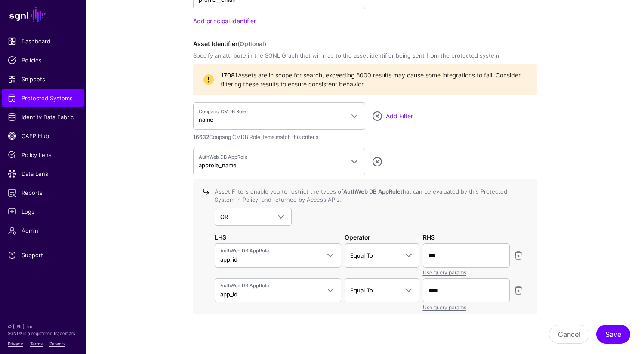 The image size is (644, 354). What do you see at coordinates (43, 117) in the screenshot?
I see `span: Identity Data Fabric` at bounding box center [43, 117].